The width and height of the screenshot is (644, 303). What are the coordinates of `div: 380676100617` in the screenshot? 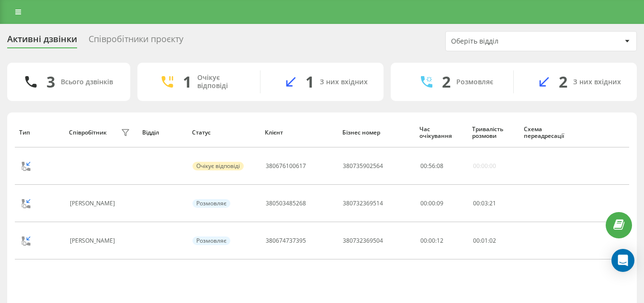 It's located at (286, 166).